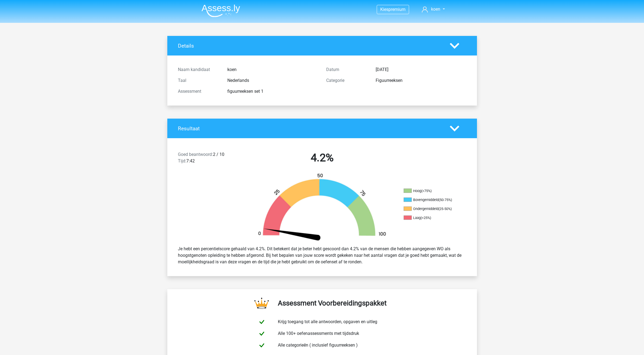 The height and width of the screenshot is (355, 644). I want to click on div: Naam kandidaat, so click(199, 69).